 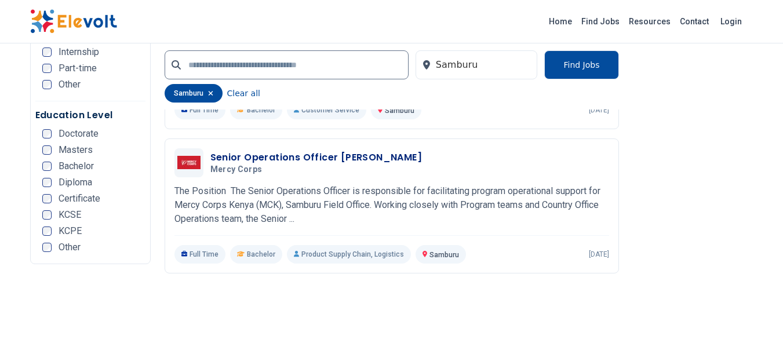 What do you see at coordinates (754, 319) in the screenshot?
I see `div: Chat Widget` at bounding box center [754, 319].